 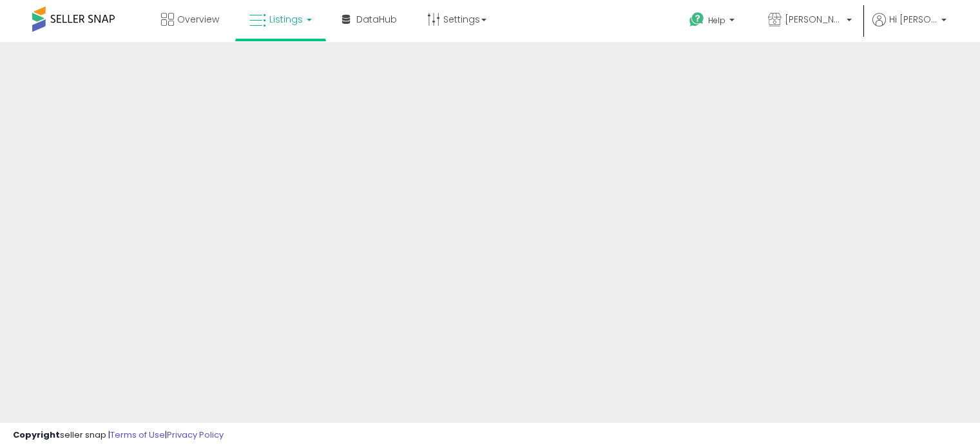 What do you see at coordinates (717, 20) in the screenshot?
I see `span: Help` at bounding box center [717, 20].